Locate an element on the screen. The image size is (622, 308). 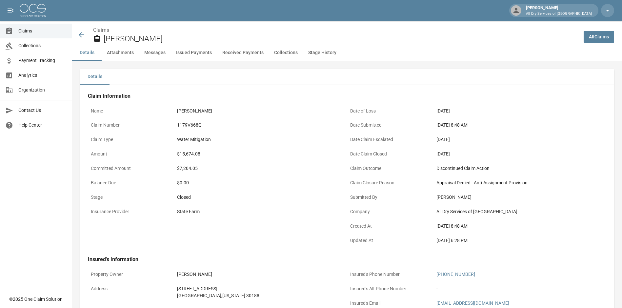
a: AllClaims is located at coordinates (599, 37).